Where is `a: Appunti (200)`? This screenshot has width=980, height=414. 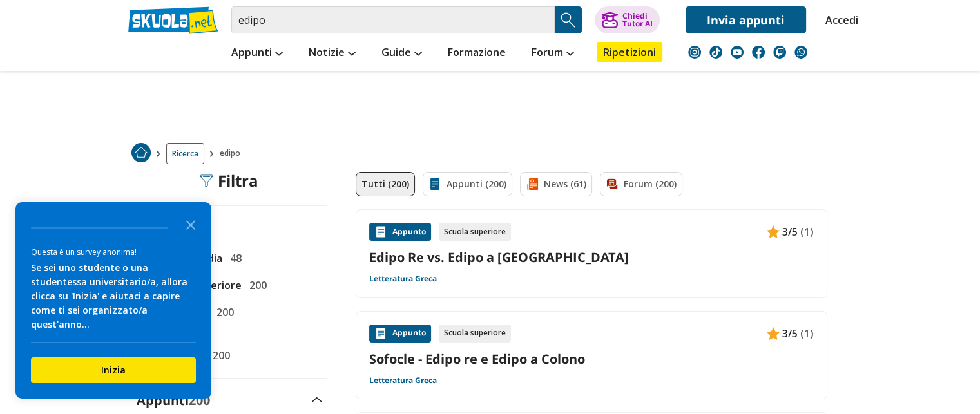 a: Appunti (200) is located at coordinates (467, 184).